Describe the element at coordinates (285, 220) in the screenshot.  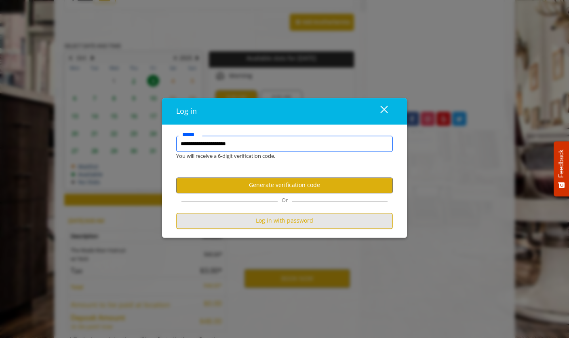
I see `button: Log in with password` at that location.